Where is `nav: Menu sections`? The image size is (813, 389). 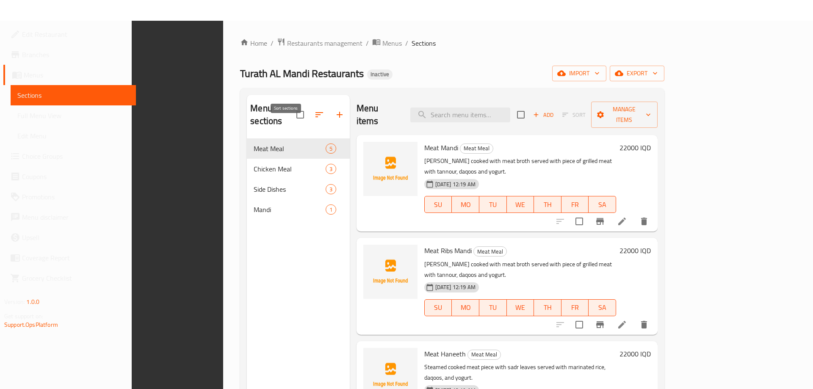
nav: Menu sections is located at coordinates (298, 179).